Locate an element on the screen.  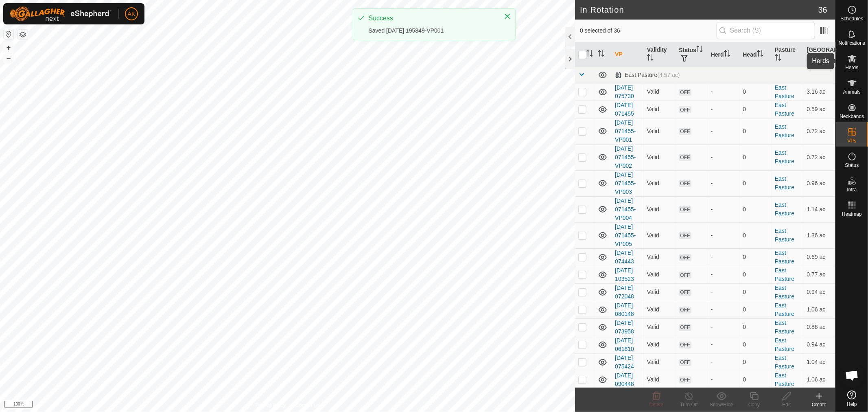
div: East Pasture is located at coordinates (647, 75).